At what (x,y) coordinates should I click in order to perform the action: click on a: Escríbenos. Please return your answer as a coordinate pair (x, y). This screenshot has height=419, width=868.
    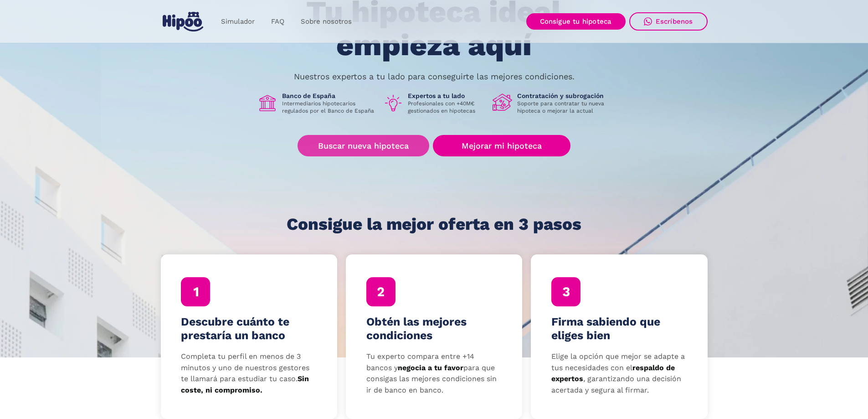
    Looking at the image, I should click on (669, 21).